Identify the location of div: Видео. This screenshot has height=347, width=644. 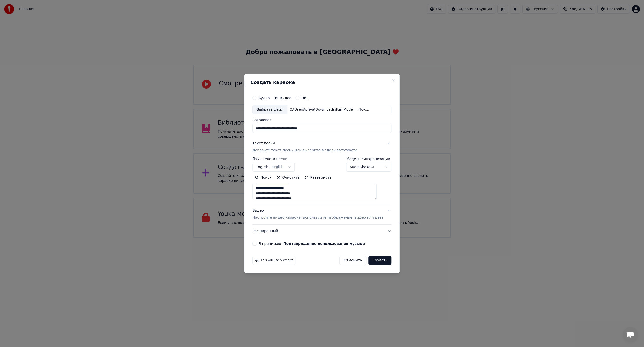
(318, 214).